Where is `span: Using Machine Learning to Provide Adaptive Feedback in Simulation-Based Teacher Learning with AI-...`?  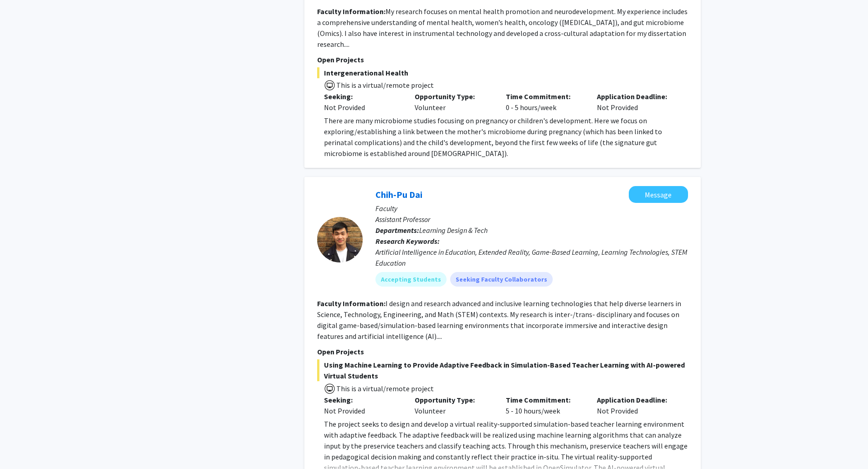
span: Using Machine Learning to Provide Adaptive Feedback in Simulation-Based Teacher Learning with AI-... is located at coordinates (503, 370).